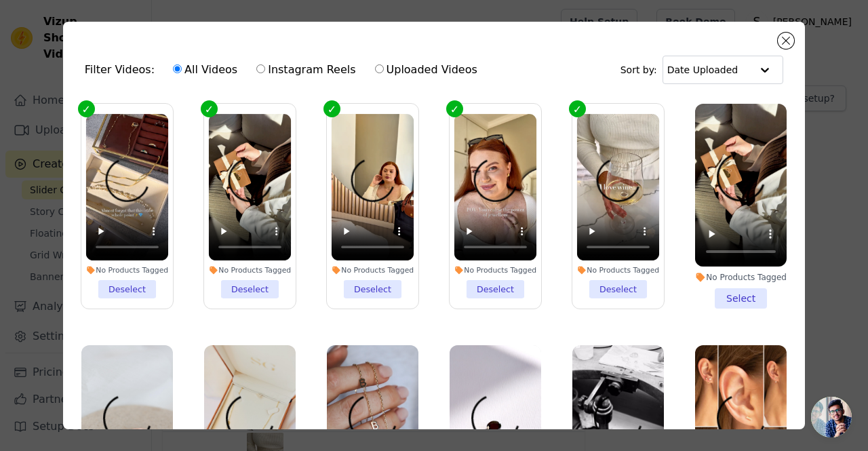 The height and width of the screenshot is (451, 868). What do you see at coordinates (702, 70) in the screenshot?
I see `div: Sort by:` at bounding box center [702, 70].